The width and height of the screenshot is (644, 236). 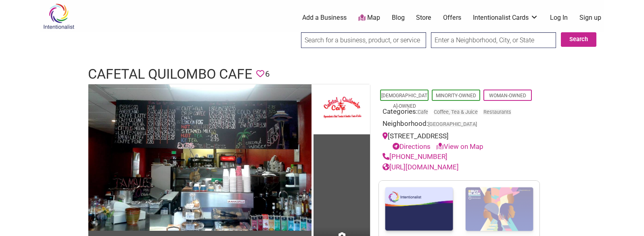 I want to click on div: Neighborhood:, so click(x=459, y=125).